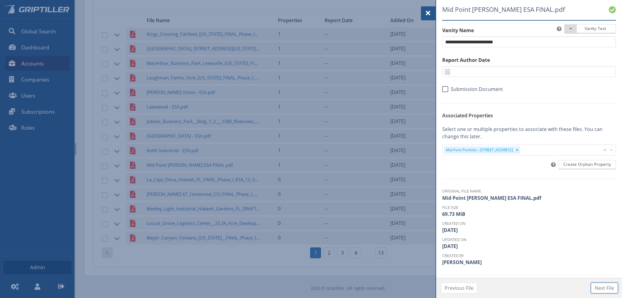 The width and height of the screenshot is (622, 298). What do you see at coordinates (529, 208) in the screenshot?
I see `dt: File Size` at bounding box center [529, 208].